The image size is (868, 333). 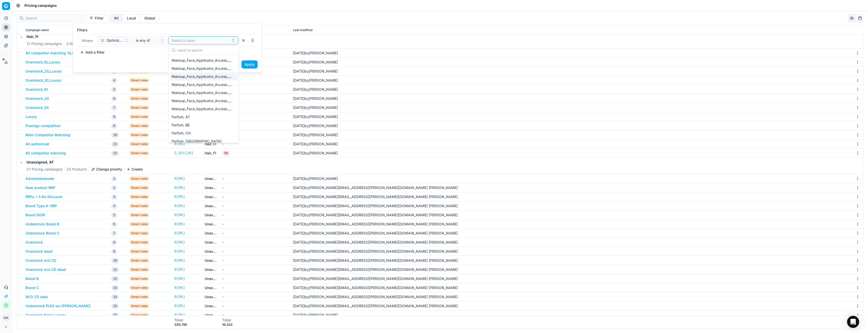 I want to click on input: Input to search, so click(x=207, y=50).